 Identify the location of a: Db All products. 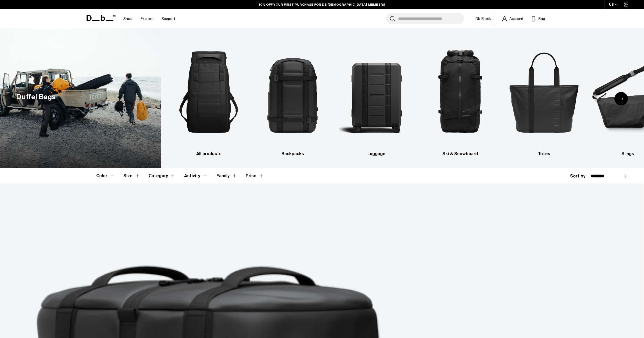
(209, 96).